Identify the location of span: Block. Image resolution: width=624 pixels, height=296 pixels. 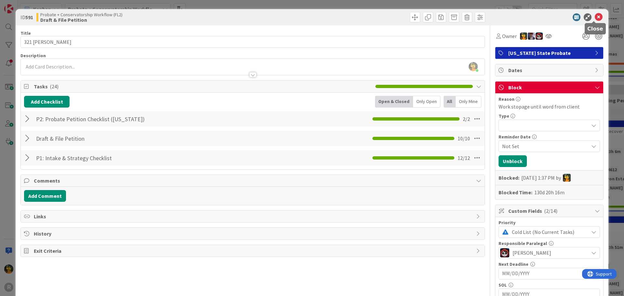
(550, 87).